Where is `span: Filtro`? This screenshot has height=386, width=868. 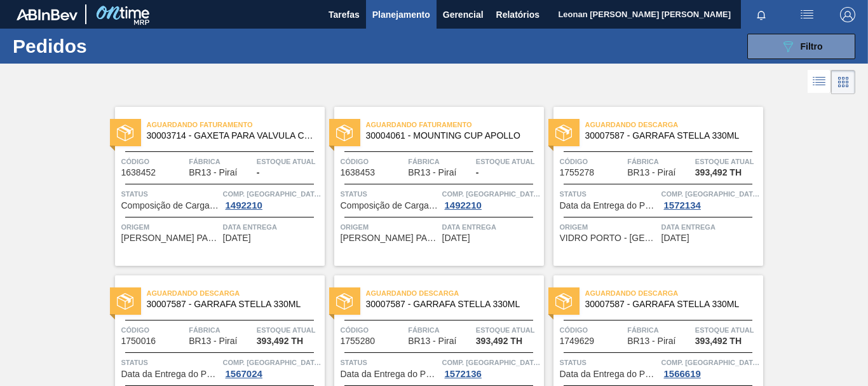
span: Filtro is located at coordinates (811, 46).